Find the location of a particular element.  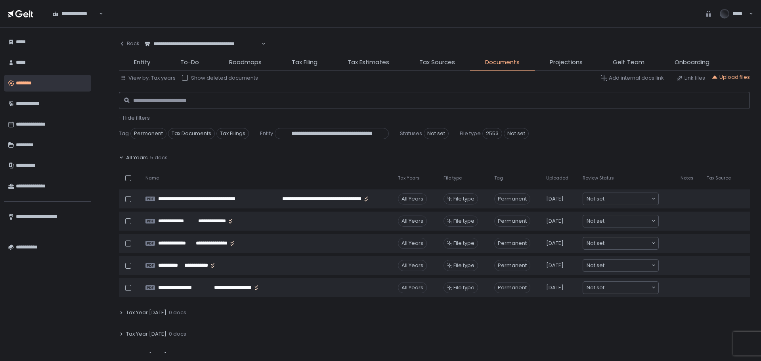

div: Upload files is located at coordinates (730, 77).